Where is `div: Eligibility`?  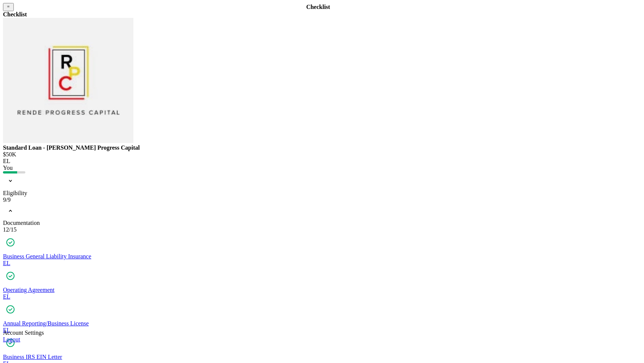
div: Eligibility is located at coordinates (322, 193).